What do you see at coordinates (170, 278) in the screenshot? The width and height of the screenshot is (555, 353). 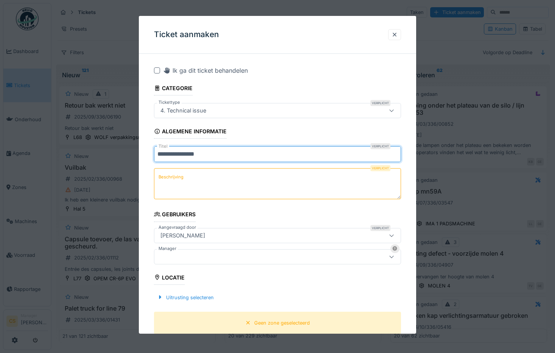 I see `div: Locatie` at bounding box center [170, 278].